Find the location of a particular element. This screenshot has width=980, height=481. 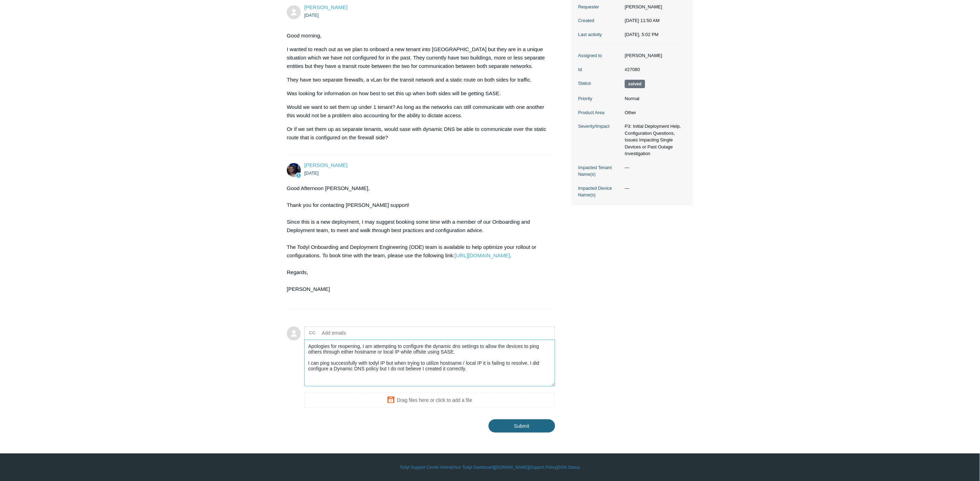

dd: Normal is located at coordinates (653, 99).